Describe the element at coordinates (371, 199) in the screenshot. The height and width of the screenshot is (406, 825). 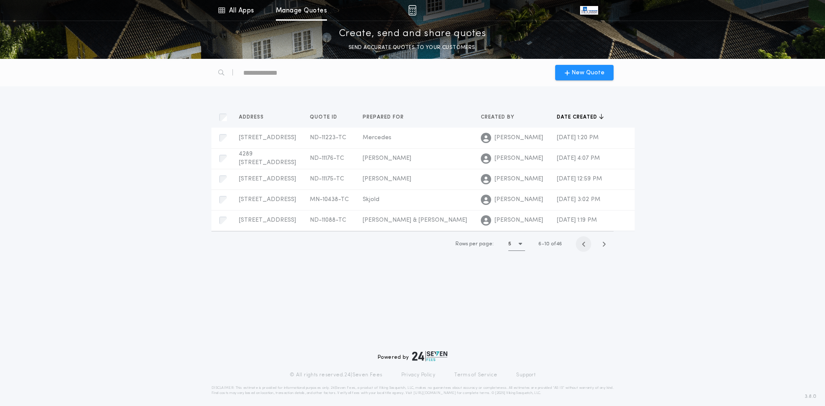
I see `span: Skjold` at that location.